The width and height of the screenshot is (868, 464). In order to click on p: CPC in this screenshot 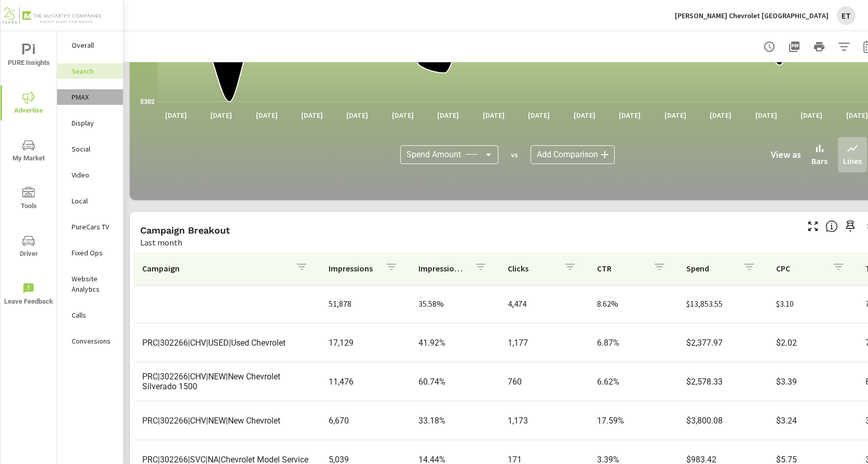, I will do `click(800, 268)`.